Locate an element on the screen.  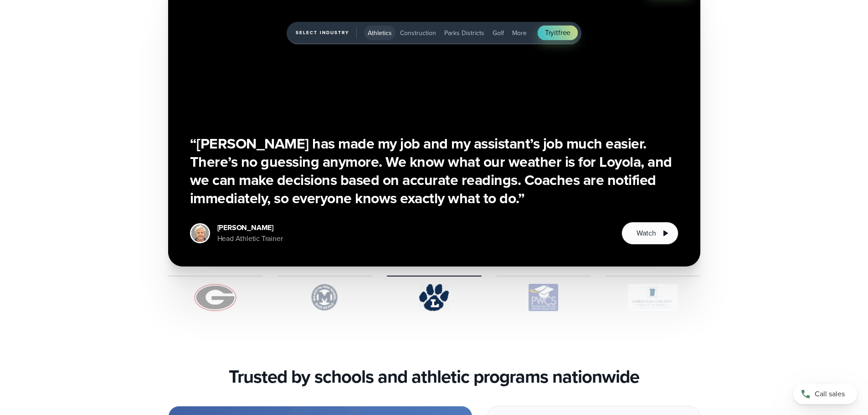
a: Tryitfree is located at coordinates (557, 33).